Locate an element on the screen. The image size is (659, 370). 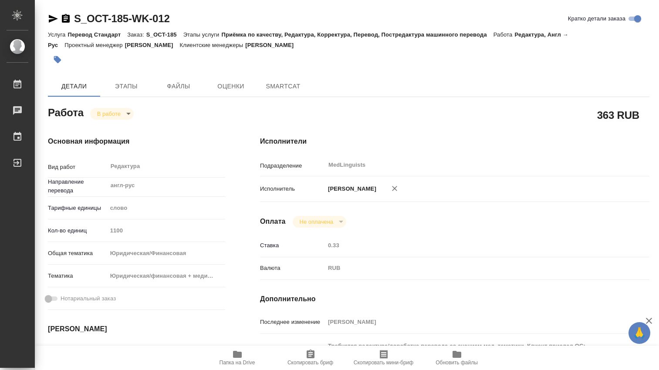
span: Скопировать бриф is located at coordinates (310, 363).